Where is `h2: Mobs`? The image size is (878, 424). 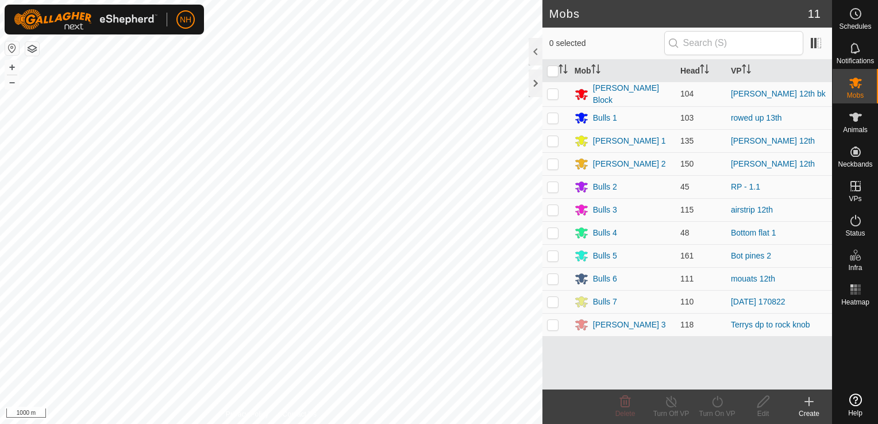 h2: Mobs is located at coordinates (679, 14).